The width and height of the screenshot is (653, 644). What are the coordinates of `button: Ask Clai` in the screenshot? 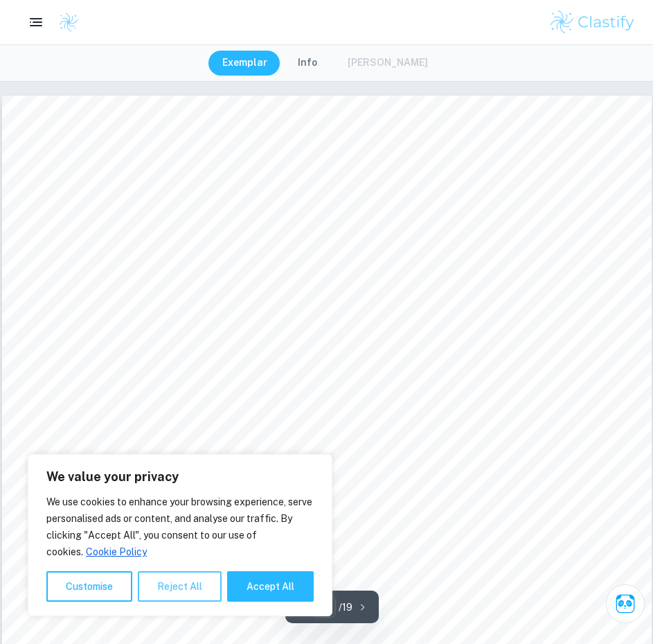 It's located at (625, 604).